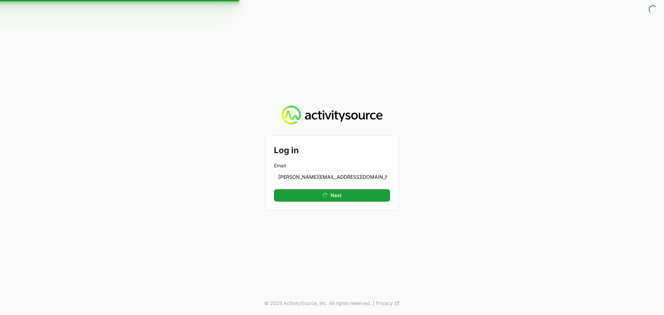 The image size is (664, 315). What do you see at coordinates (332, 177) in the screenshot?
I see `input: Enter your email` at bounding box center [332, 177].